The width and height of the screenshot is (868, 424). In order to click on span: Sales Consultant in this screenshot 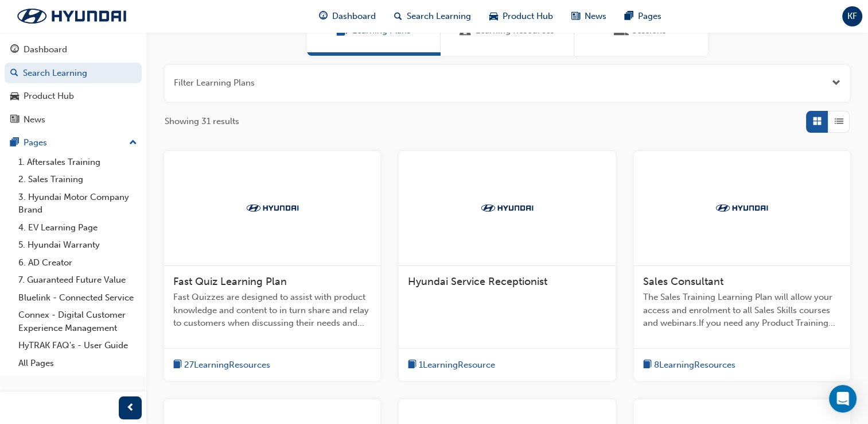, I will do `click(683, 281)`.